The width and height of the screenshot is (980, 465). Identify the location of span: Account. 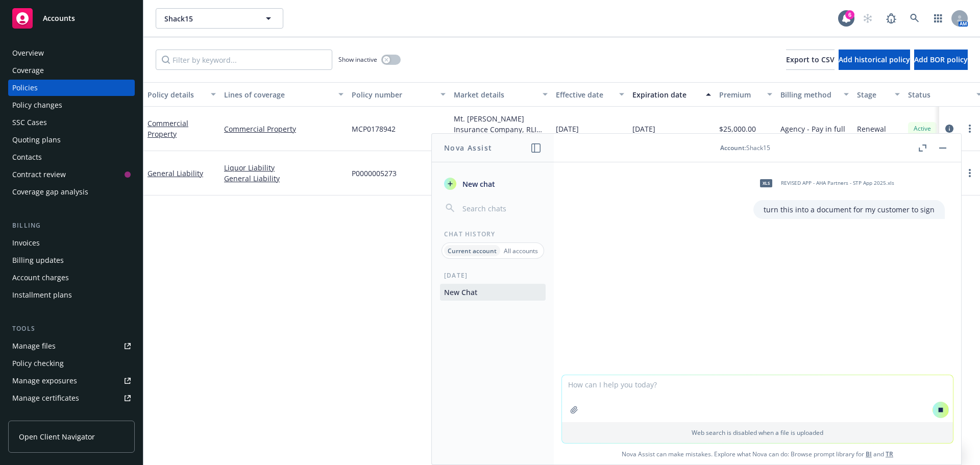
(732, 148).